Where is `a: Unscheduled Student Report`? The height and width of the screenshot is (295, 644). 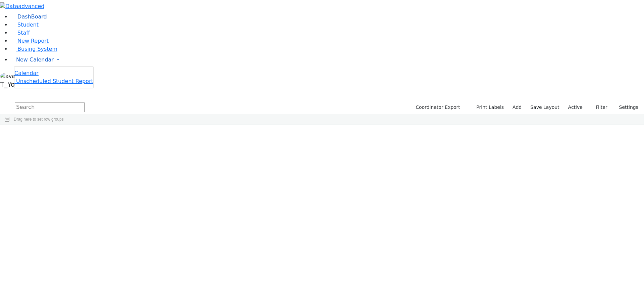 a: Unscheduled Student Report is located at coordinates (54, 81).